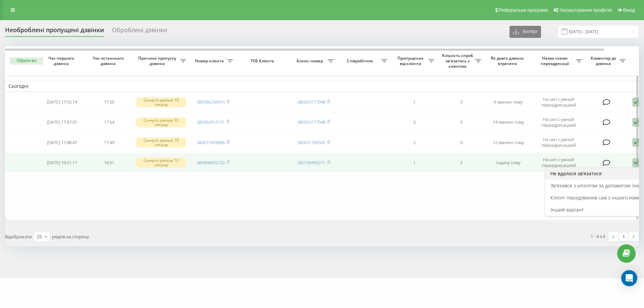 The width and height of the screenshot is (644, 308). Describe the element at coordinates (264, 61) in the screenshot. I see `span: ПІБ Клієнта` at that location.